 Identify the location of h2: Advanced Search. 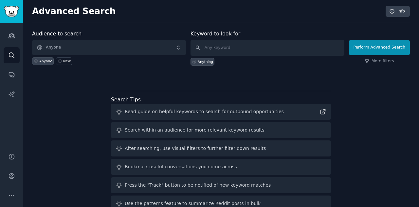
(207, 11).